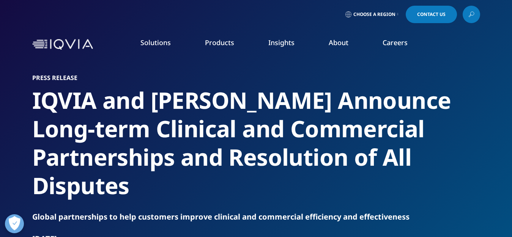 The width and height of the screenshot is (512, 237). I want to click on span: Choose a Region, so click(374, 14).